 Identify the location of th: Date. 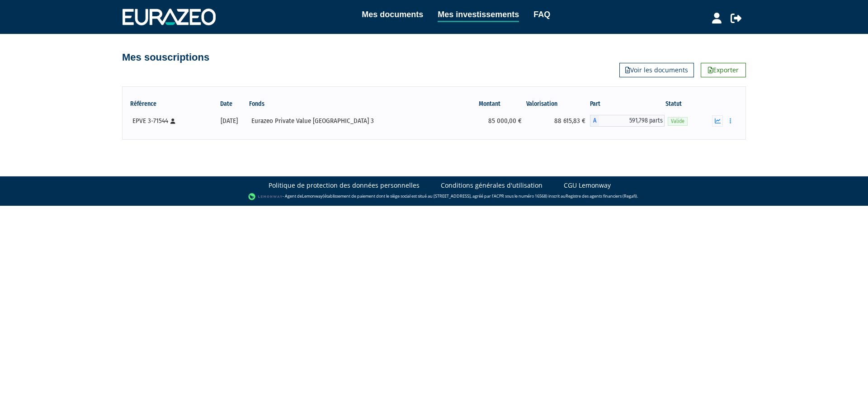
(228, 104).